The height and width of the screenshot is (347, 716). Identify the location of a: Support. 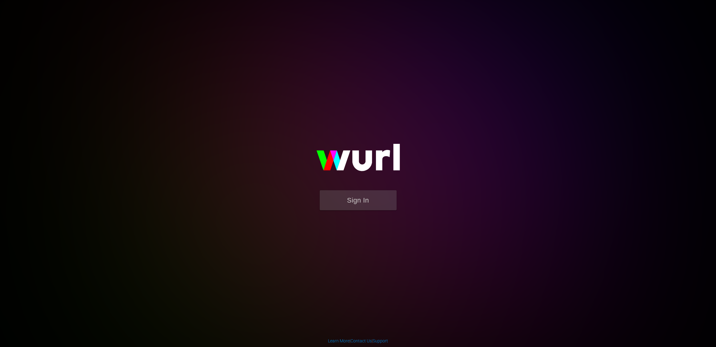
(380, 341).